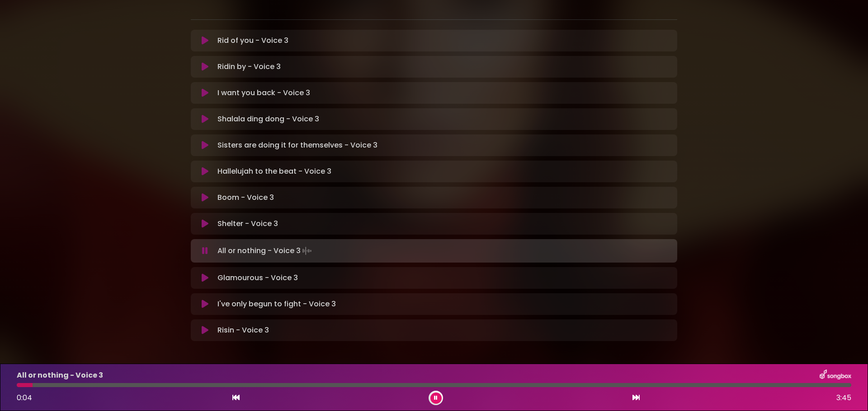  Describe the element at coordinates (263, 93) in the screenshot. I see `p: I want you back - Voice 3` at that location.